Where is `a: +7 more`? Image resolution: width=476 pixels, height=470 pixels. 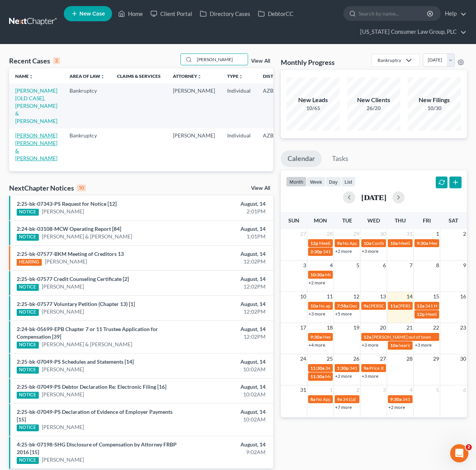 a: +7 more is located at coordinates (343, 407).